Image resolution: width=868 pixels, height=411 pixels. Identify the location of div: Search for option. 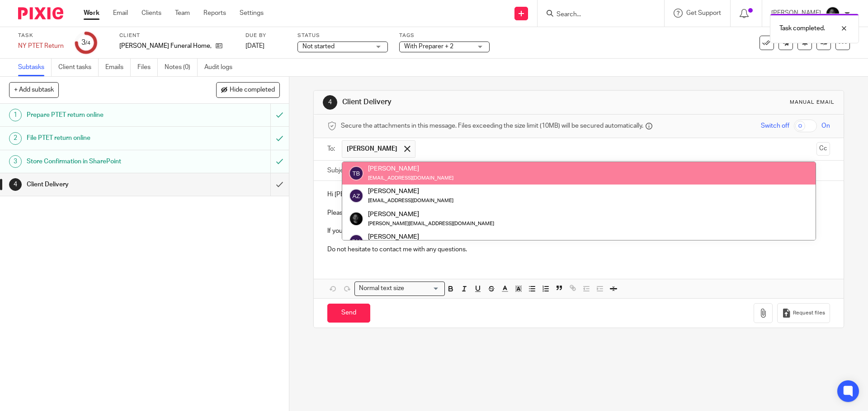
(400, 289).